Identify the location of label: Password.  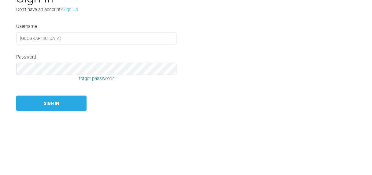
(26, 57).